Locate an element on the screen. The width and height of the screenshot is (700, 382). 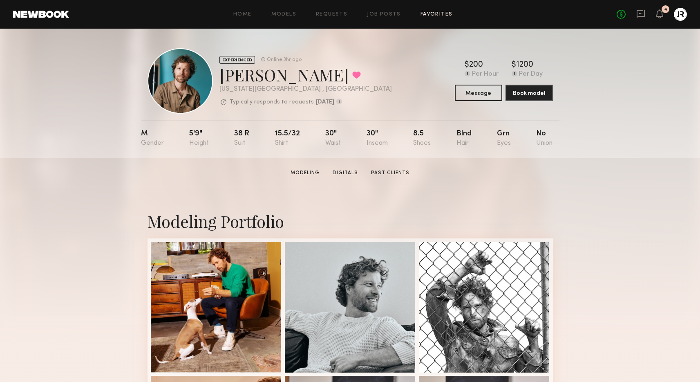
a: Favorites is located at coordinates (436, 14).